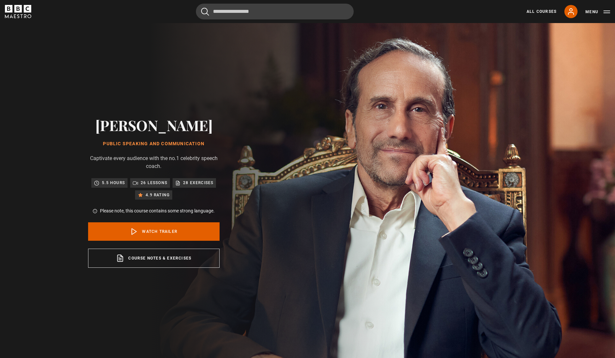  What do you see at coordinates (18, 12) in the screenshot?
I see `a: BBC Maestro` at bounding box center [18, 12].